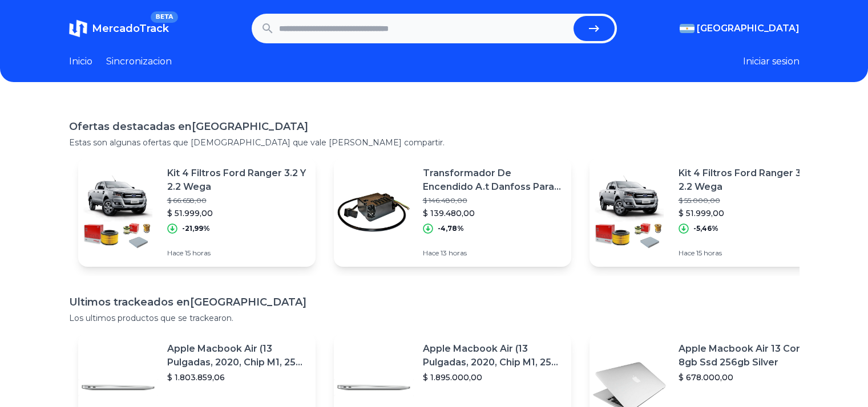 The height and width of the screenshot is (407, 868). Describe the element at coordinates (118, 29) in the screenshot. I see `a: MercadoTrackBETA` at that location.